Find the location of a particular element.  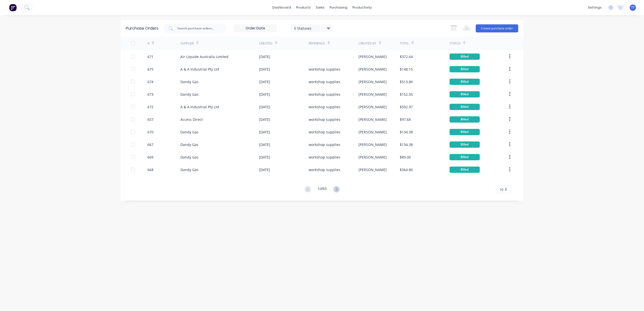

div: productivity is located at coordinates (362, 8).